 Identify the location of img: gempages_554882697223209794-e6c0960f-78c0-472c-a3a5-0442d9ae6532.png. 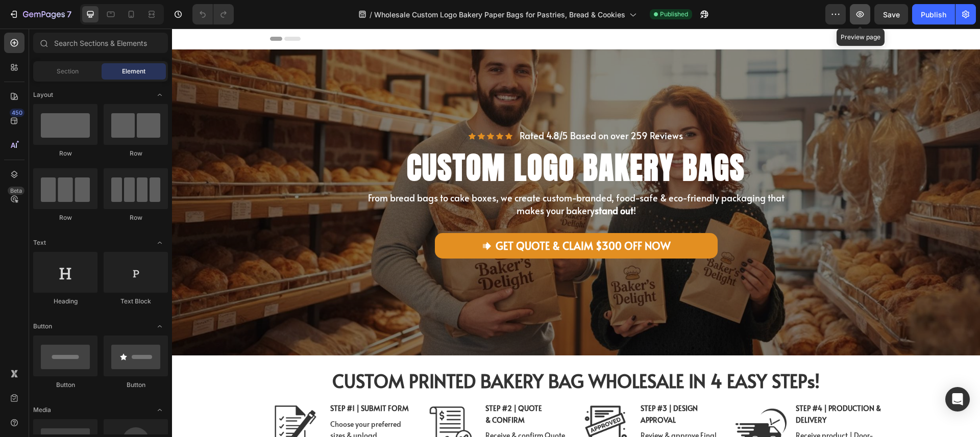
(589, 398).